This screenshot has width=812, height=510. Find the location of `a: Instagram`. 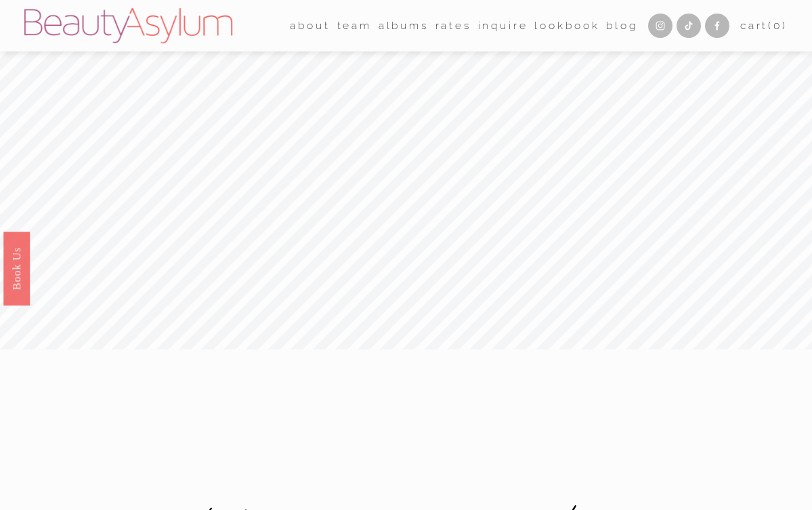

a: Instagram is located at coordinates (660, 26).